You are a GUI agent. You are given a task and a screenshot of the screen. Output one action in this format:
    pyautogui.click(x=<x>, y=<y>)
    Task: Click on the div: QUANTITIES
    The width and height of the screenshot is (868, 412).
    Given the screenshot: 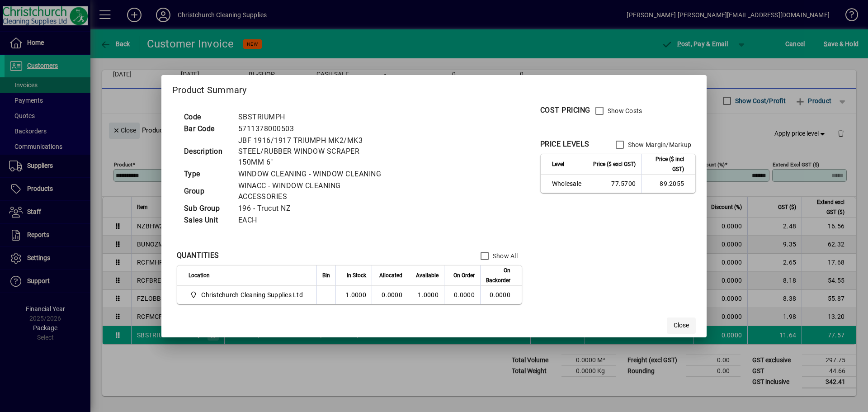 What is the action you would take?
    pyautogui.click(x=198, y=255)
    